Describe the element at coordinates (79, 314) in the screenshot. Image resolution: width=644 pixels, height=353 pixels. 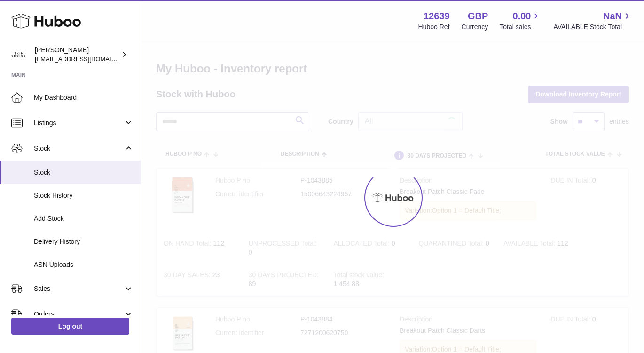
I see `span: Orders` at that location.